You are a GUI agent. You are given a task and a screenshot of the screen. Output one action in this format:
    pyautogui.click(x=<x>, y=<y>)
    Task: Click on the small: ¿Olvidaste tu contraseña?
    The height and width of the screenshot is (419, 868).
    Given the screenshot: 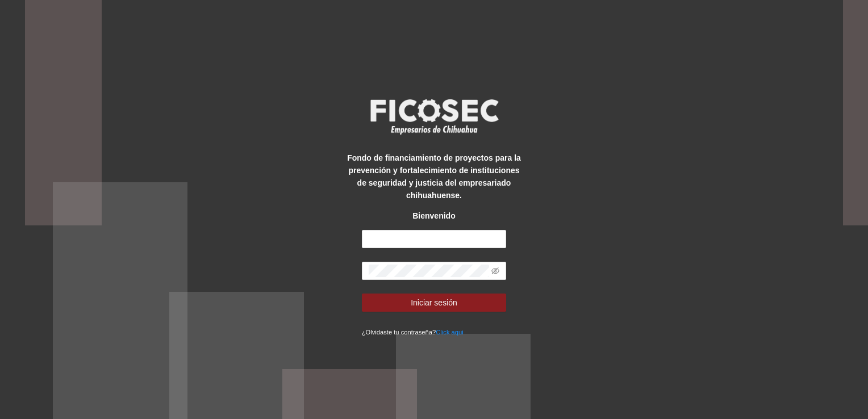 What is the action you would take?
    pyautogui.click(x=413, y=332)
    